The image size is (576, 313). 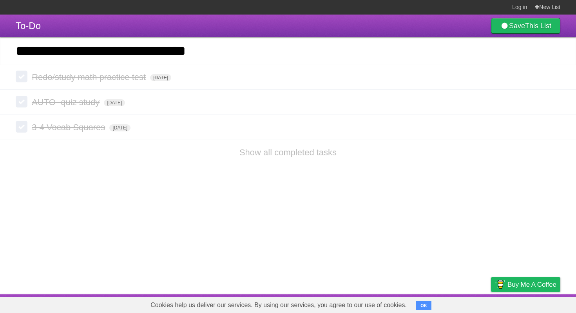 I want to click on a: Developers, so click(x=428, y=303).